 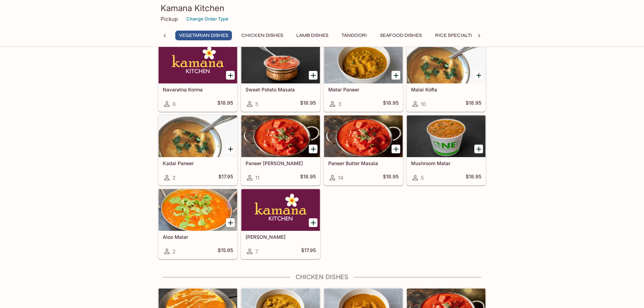 What do you see at coordinates (396, 75) in the screenshot?
I see `button: Add Matar Paneer` at bounding box center [396, 75].